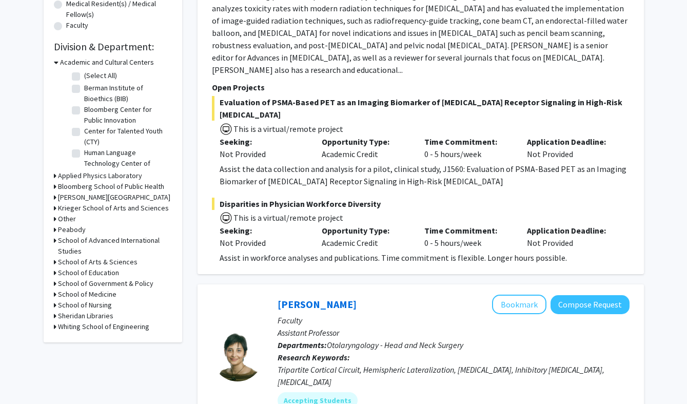 This screenshot has width=687, height=404. What do you see at coordinates (113, 208) in the screenshot?
I see `h3: Krieger School of Arts and Sciences` at bounding box center [113, 208].